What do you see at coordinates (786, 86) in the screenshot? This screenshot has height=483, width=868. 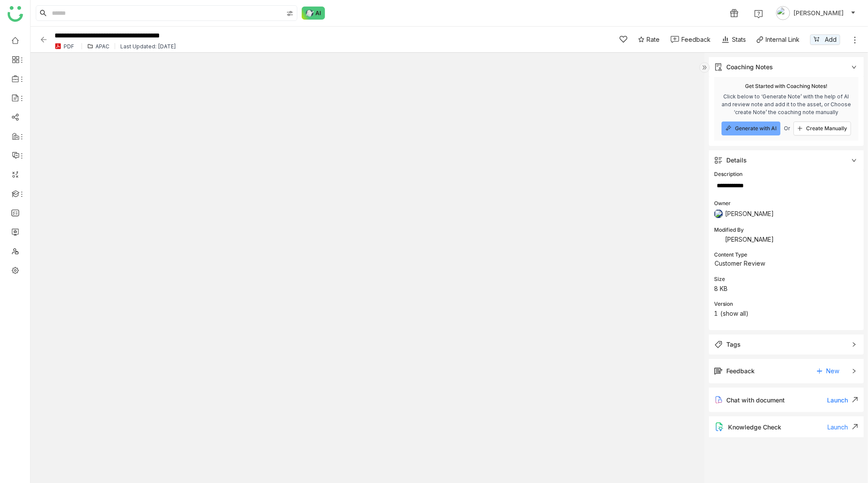 I see `div: Get Started with Coaching Notes!` at bounding box center [786, 86].